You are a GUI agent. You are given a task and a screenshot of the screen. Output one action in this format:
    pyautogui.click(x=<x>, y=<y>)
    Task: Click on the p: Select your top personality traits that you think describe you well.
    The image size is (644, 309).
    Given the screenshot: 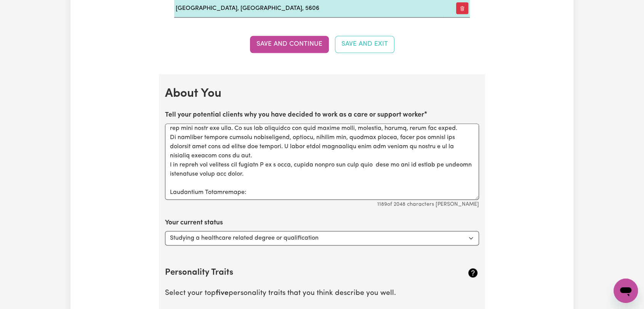 What is the action you would take?
    pyautogui.click(x=322, y=293)
    